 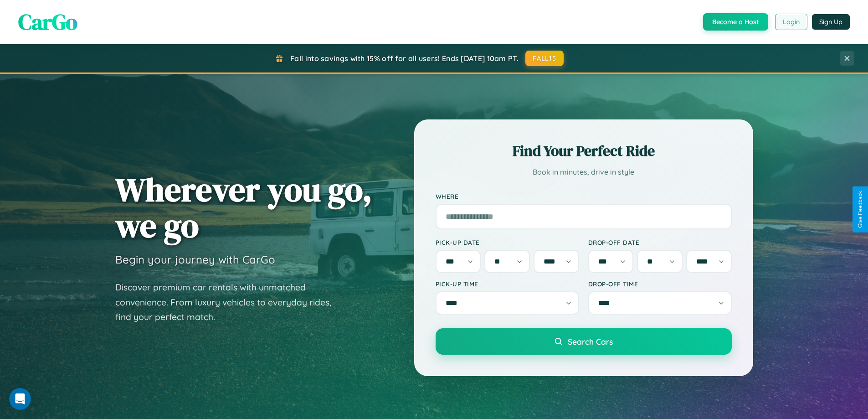 What do you see at coordinates (507, 284) in the screenshot?
I see `label: Pick-up Time` at bounding box center [507, 284].